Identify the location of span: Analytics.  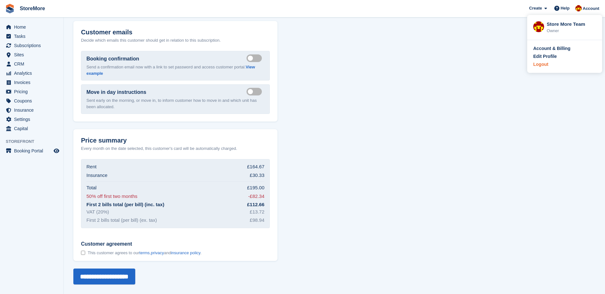
(33, 73).